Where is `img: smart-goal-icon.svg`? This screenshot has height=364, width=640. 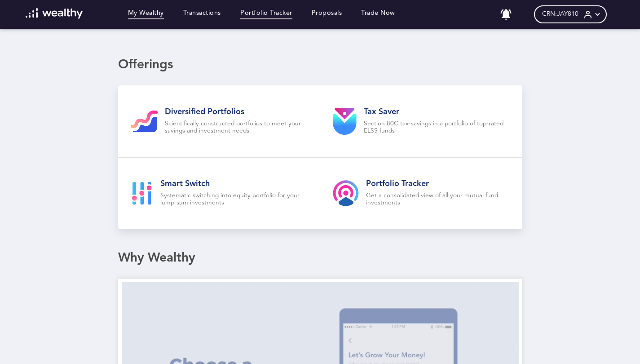
img: smart-goal-icon.svg is located at coordinates (142, 193).